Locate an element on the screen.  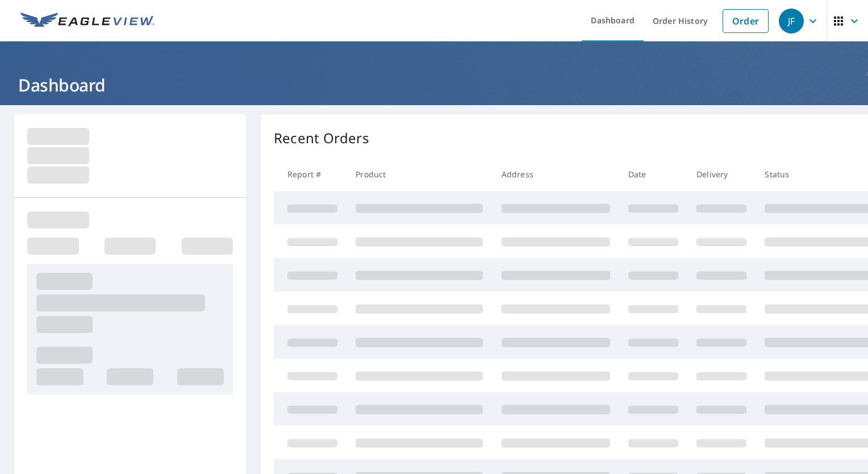
th: Date is located at coordinates (653, 174).